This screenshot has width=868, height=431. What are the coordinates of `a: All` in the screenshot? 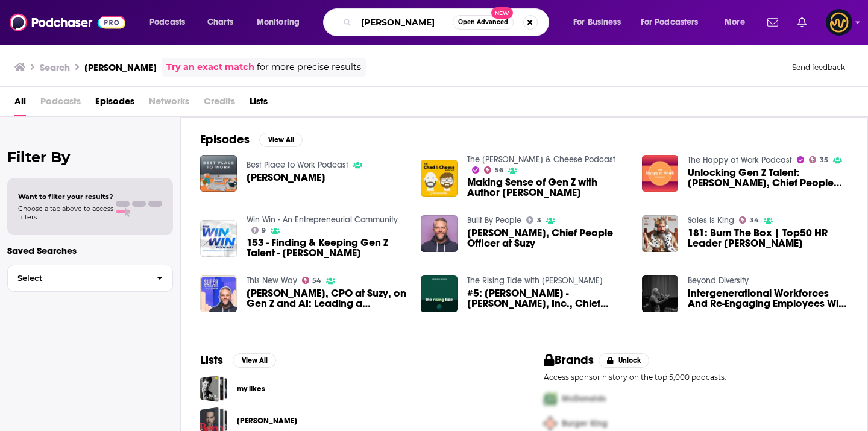 It's located at (20, 103).